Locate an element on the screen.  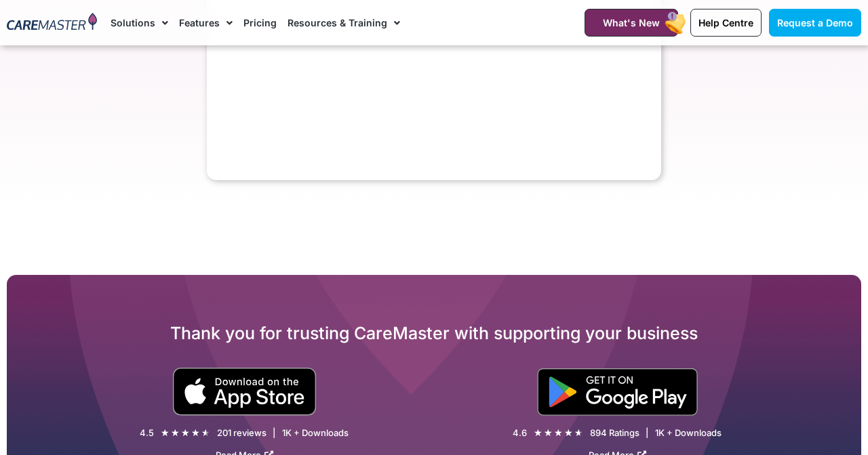
div: 4.6 is located at coordinates (520, 433).